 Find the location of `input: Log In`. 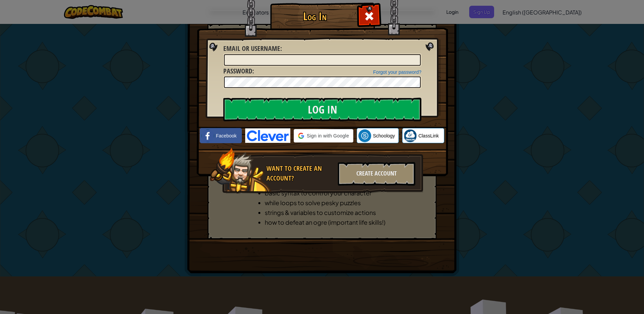

input: Log In is located at coordinates (322, 109).